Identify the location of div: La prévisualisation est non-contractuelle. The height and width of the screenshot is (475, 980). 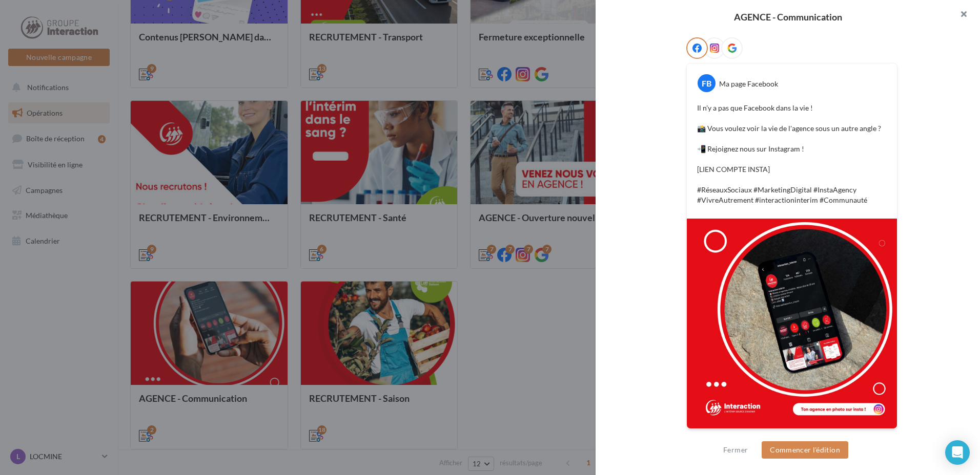
(792, 435).